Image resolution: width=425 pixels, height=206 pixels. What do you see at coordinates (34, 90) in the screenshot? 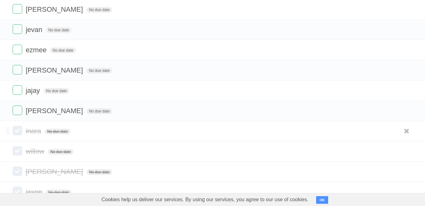
I see `span: jajay` at bounding box center [34, 90].